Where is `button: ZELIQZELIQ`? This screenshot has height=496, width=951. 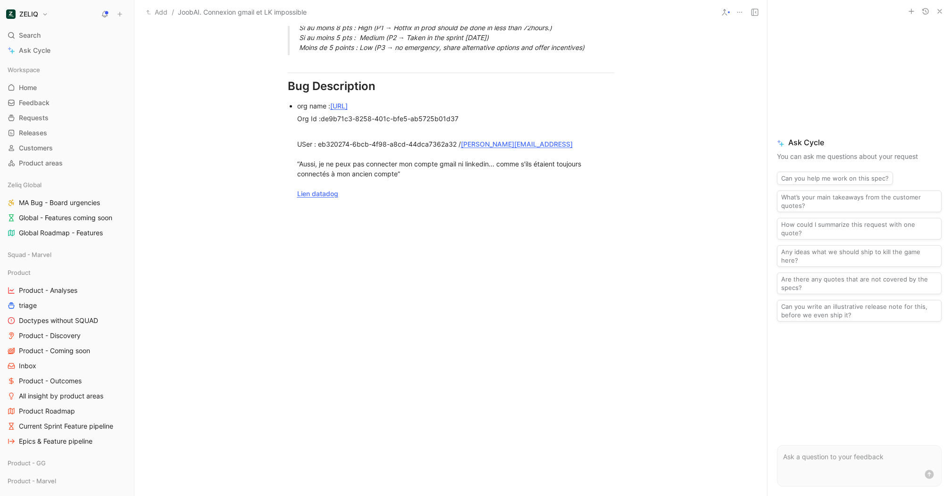
button: ZELIQZELIQ is located at coordinates (27, 14).